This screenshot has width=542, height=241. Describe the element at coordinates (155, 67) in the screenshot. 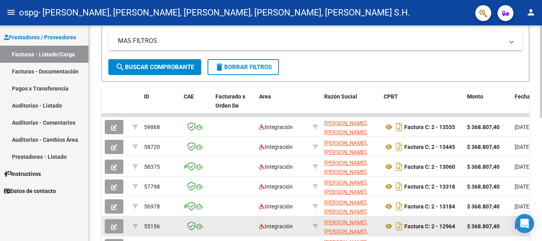

I see `span: Buscar Comprobante` at that location.